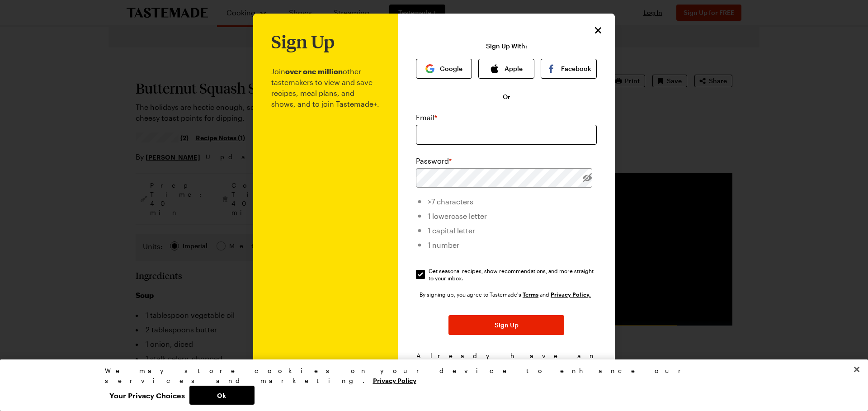 The width and height of the screenshot is (868, 411). Describe the element at coordinates (430, 385) in the screenshot. I see `div: Privacy` at that location.